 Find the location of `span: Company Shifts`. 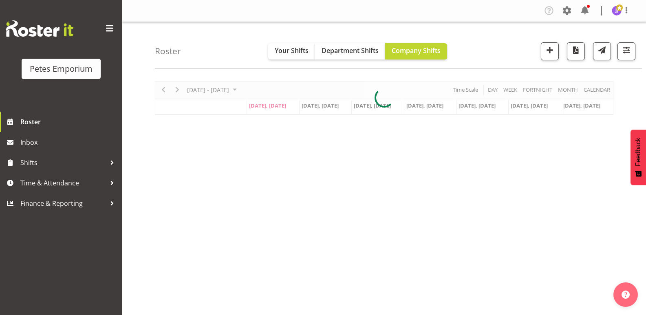

span: Company Shifts is located at coordinates (416, 51).